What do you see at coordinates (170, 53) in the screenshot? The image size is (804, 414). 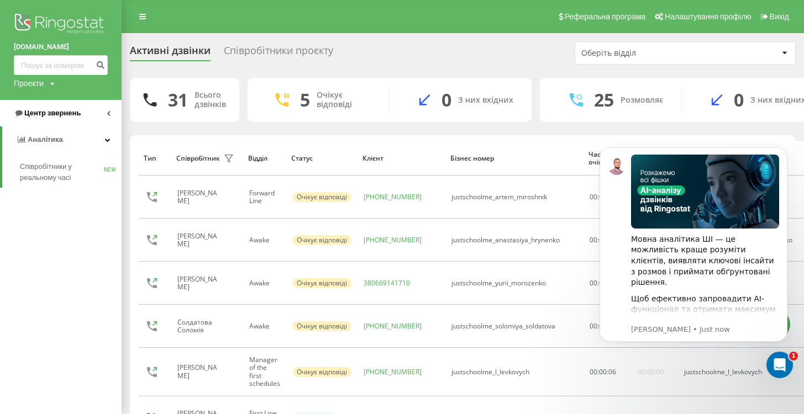 I see `div: Активні дзвінки` at bounding box center [170, 53].